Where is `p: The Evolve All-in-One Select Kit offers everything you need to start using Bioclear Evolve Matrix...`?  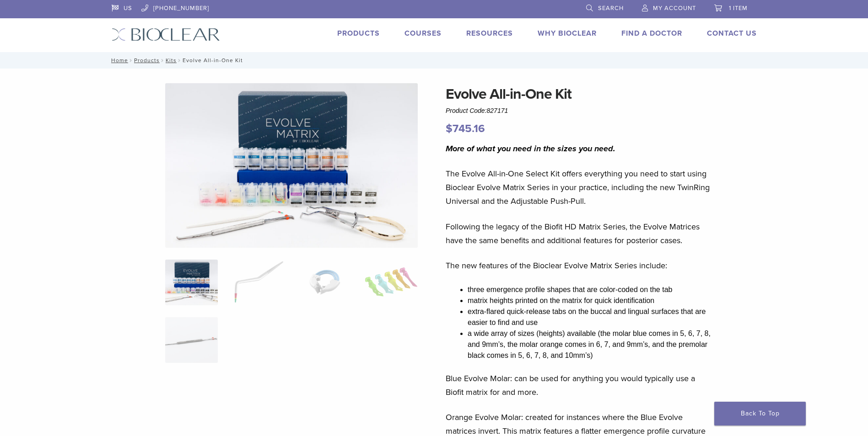
p: The Evolve All-in-One Select Kit offers everything you need to start using Bioclear Evolve Matrix... is located at coordinates (580, 188).